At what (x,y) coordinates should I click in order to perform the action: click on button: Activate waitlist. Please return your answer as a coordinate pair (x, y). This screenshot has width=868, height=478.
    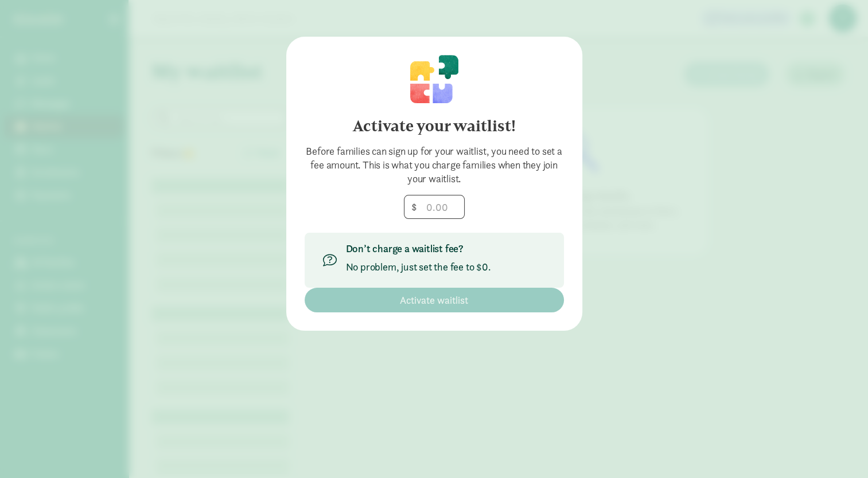
    Looking at the image, I should click on (435, 300).